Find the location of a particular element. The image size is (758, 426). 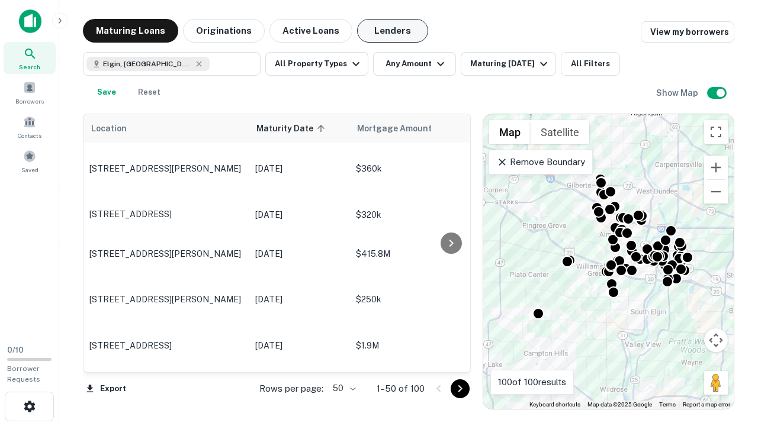

img: Google is located at coordinates (506, 401).